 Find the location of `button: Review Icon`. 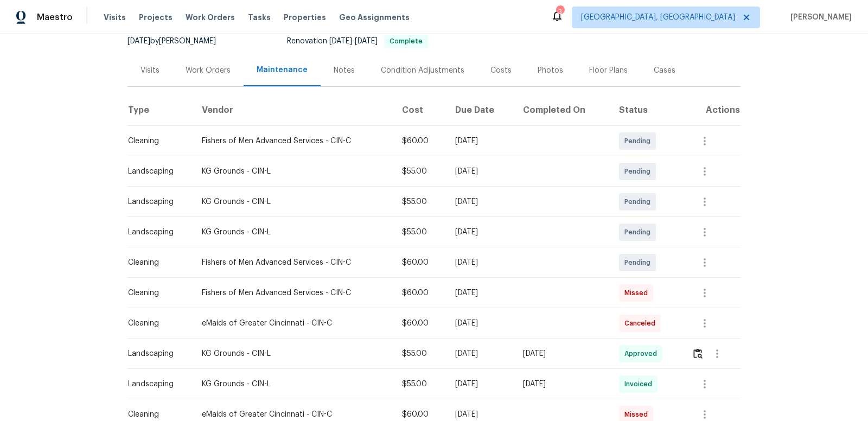

button: Review Icon is located at coordinates (698, 354).